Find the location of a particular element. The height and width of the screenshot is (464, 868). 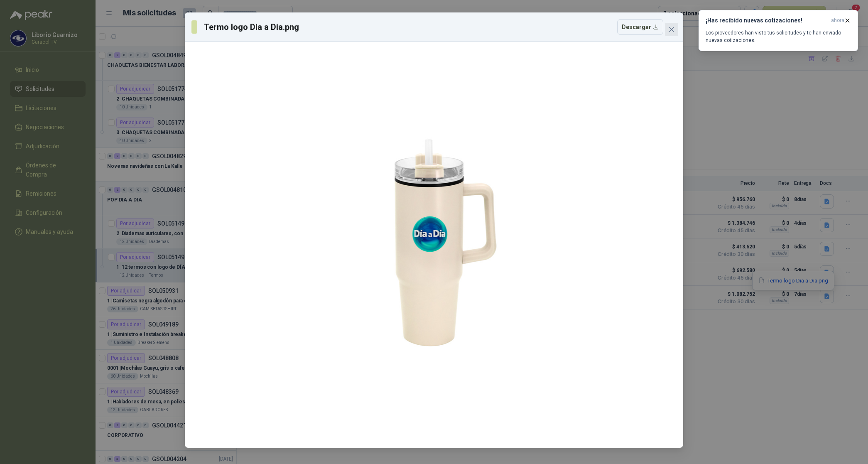

button: Close is located at coordinates (672, 29).